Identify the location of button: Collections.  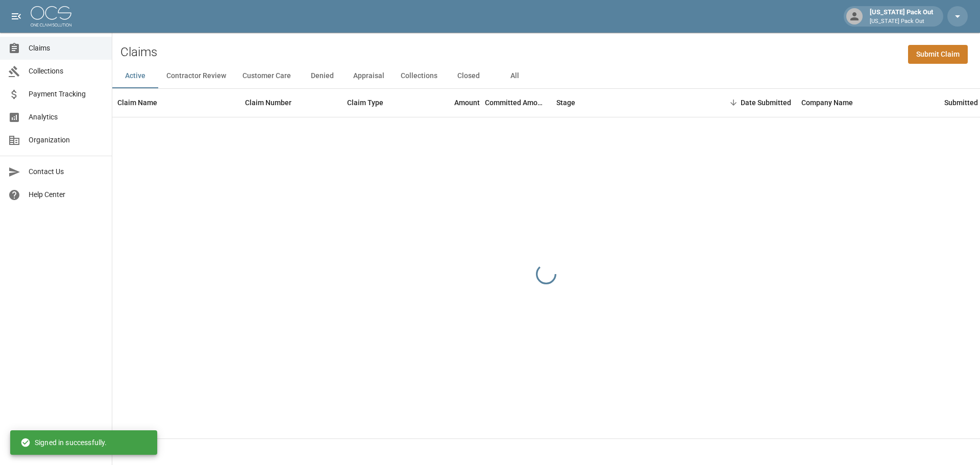
(419, 76).